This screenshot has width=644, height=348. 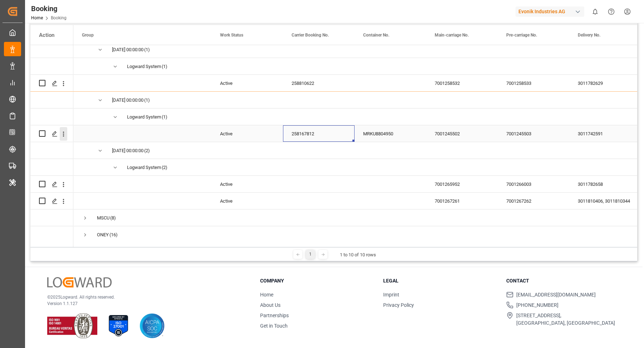 I want to click on span: Container No., so click(x=376, y=35).